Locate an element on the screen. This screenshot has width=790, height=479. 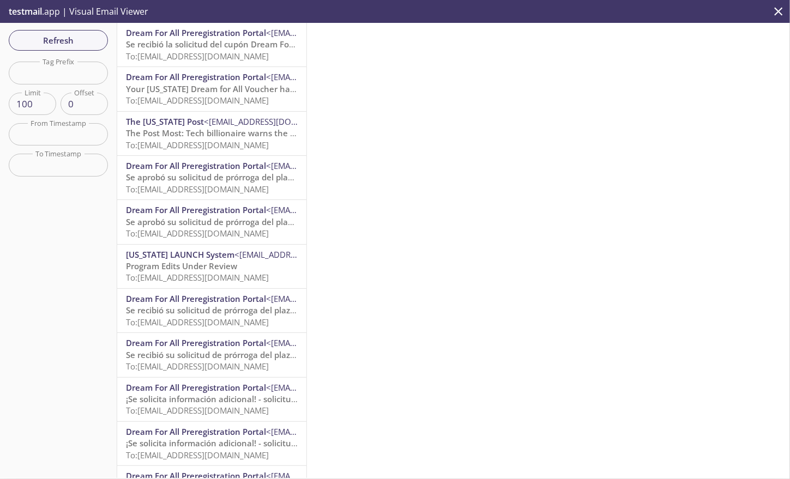
button: Refresh is located at coordinates (58, 40).